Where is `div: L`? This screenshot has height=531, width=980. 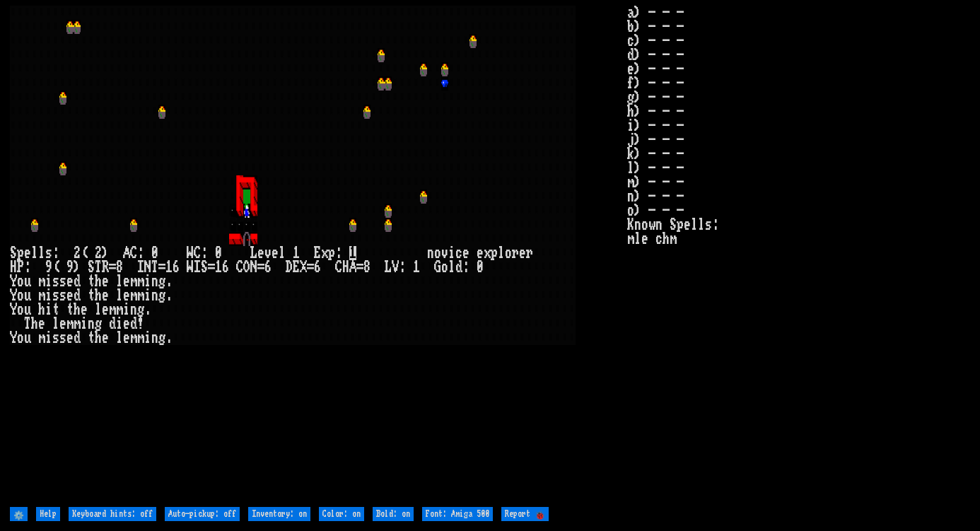
div: L is located at coordinates (254, 253).